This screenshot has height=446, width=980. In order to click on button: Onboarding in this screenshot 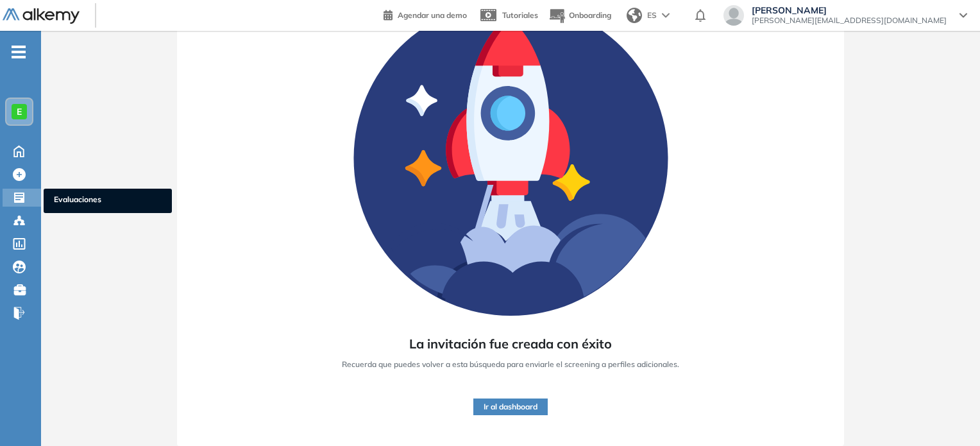, I will do `click(580, 15)`.